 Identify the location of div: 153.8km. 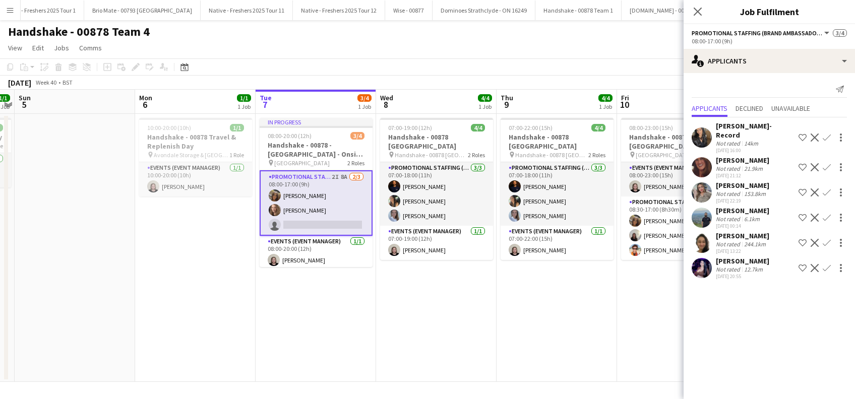
(755, 194).